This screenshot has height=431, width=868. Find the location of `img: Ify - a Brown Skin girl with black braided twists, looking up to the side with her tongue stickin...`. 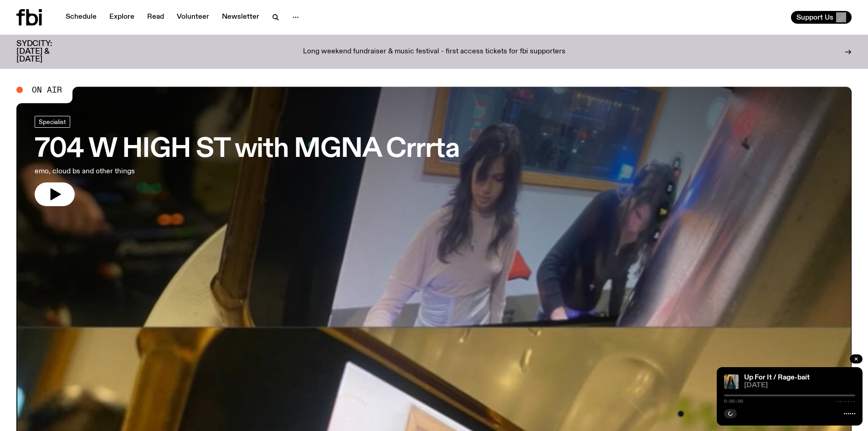

img: Ify - a Brown Skin girl with black braided twists, looking up to the side with her tongue stickin... is located at coordinates (731, 382).